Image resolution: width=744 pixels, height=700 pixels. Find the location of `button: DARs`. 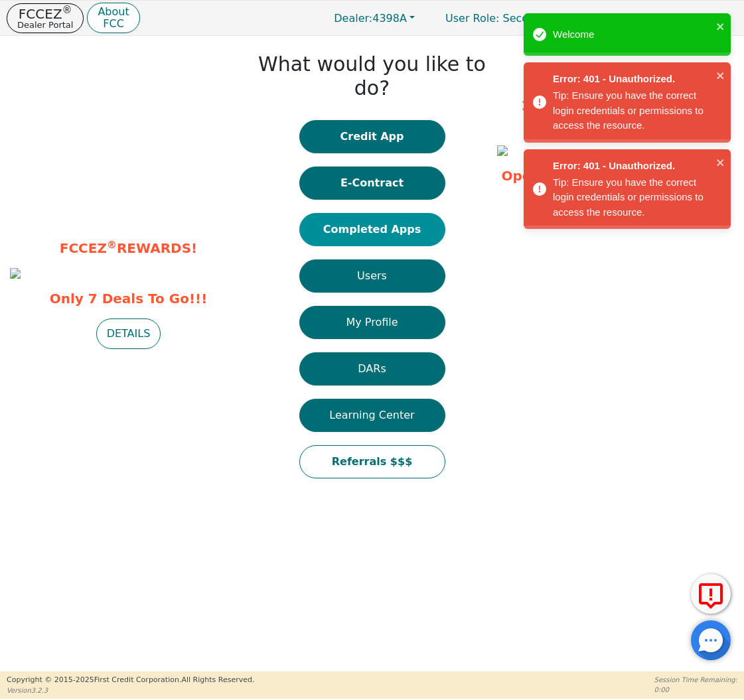

button: DARs is located at coordinates (372, 369).